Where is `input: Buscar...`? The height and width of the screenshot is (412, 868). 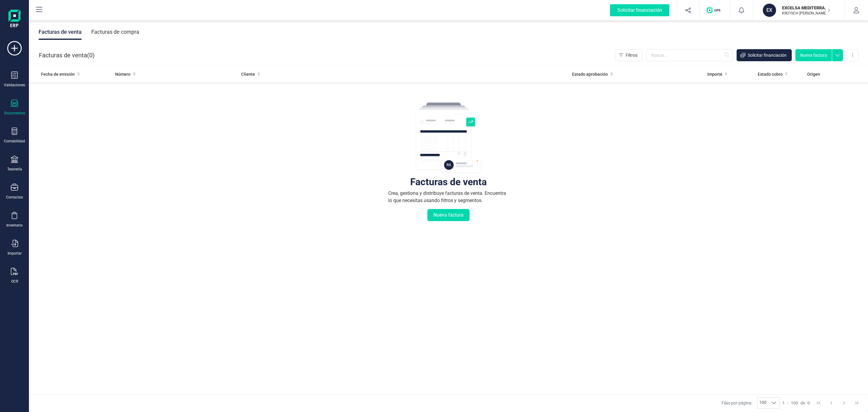
input: Buscar... is located at coordinates (689, 55).